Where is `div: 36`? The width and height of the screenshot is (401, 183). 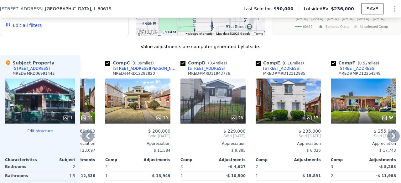
div: 36 is located at coordinates (387, 118).